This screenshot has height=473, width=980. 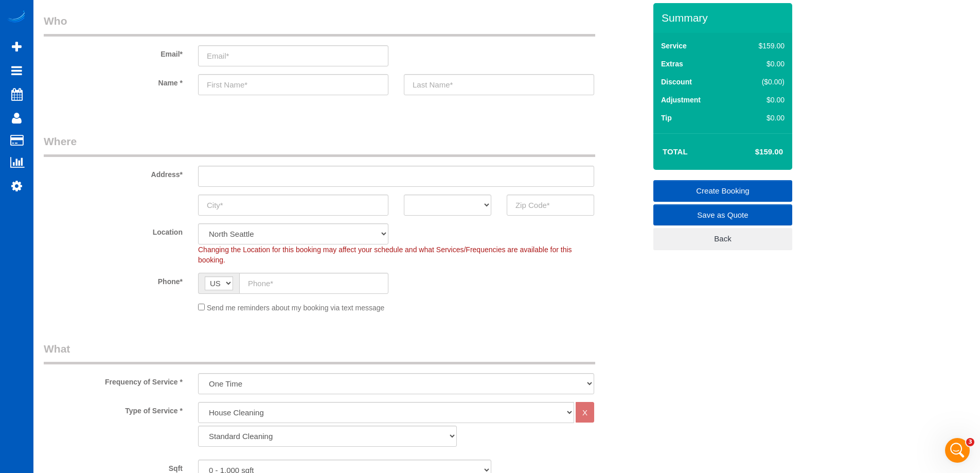 What do you see at coordinates (293, 84) in the screenshot?
I see `input: First Name*` at bounding box center [293, 84].